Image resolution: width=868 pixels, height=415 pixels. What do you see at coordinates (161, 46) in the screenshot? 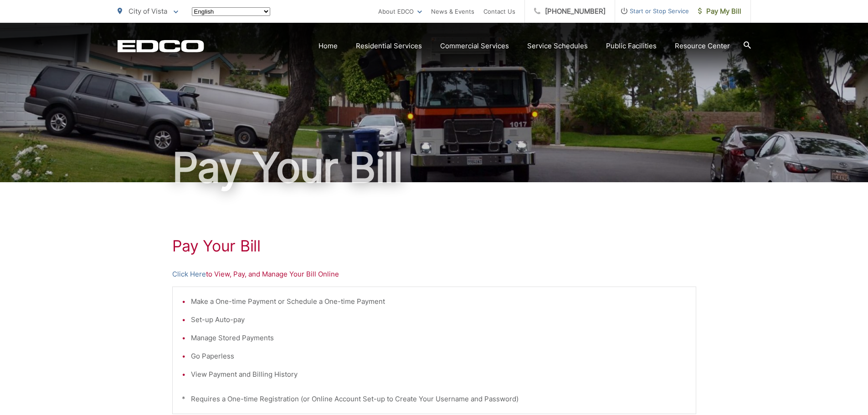
I see `a: EDCD logo. Return to the homepage.` at bounding box center [161, 46].